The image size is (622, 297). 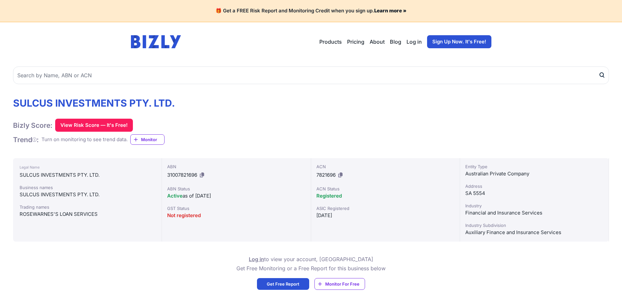 What do you see at coordinates (184, 215) in the screenshot?
I see `span: Not registered` at bounding box center [184, 215].